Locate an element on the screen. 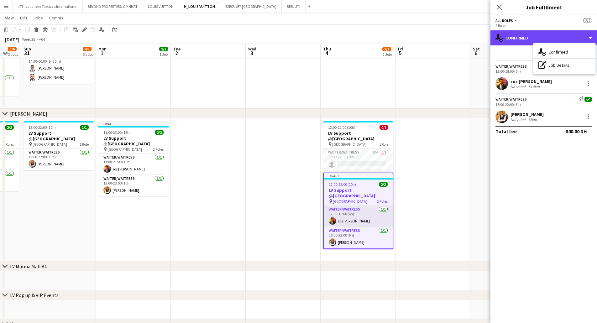 This screenshot has height=323, width=597. span: Mon is located at coordinates (102, 49).